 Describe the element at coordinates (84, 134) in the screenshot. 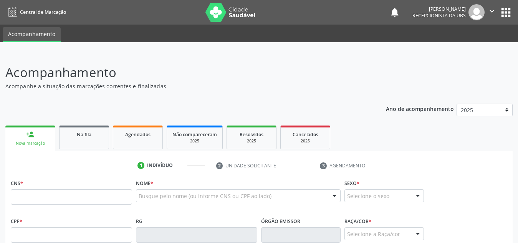

I see `span: Na fila` at that location.